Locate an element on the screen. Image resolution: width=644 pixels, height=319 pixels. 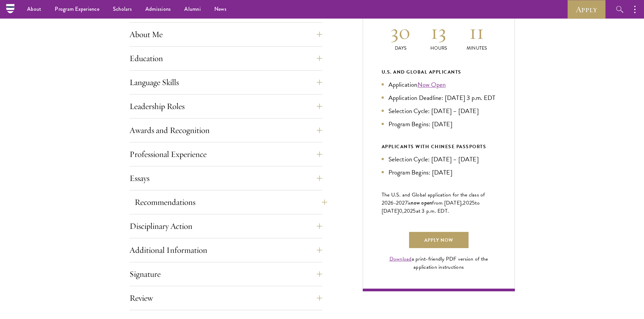
span: The U.S. and Global application for the class of 202 is located at coordinates (433, 199).